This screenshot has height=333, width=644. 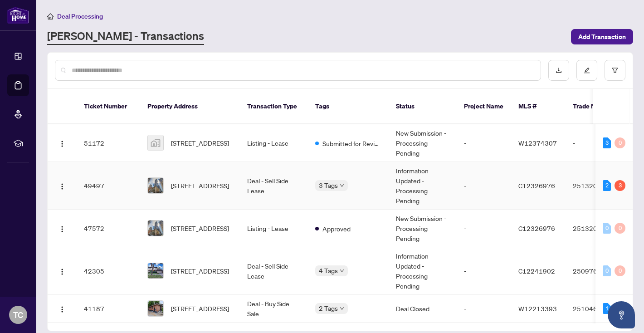 What do you see at coordinates (108, 143) in the screenshot?
I see `td: 51172` at bounding box center [108, 143].